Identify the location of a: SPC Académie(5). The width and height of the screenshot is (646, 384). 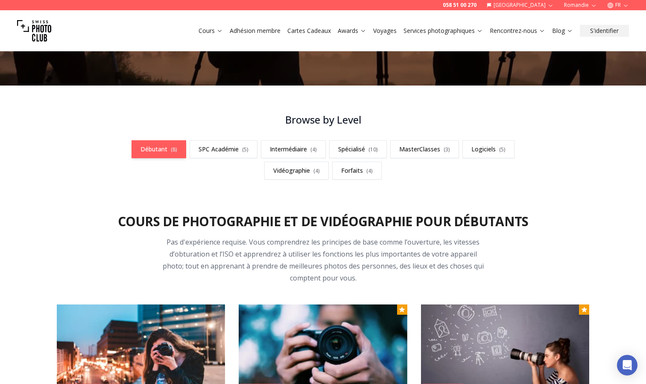
(223, 149).